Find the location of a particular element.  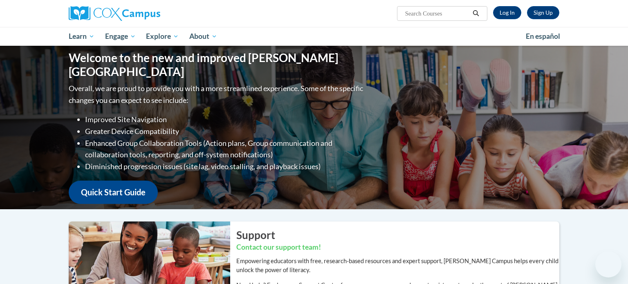

a: About is located at coordinates (203, 36).